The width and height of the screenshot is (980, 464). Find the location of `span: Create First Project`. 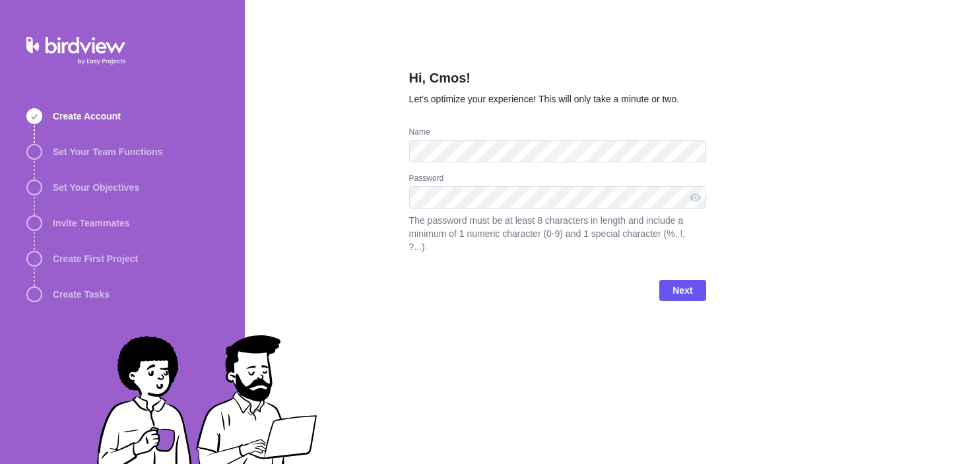

span: Create First Project is located at coordinates (95, 259).